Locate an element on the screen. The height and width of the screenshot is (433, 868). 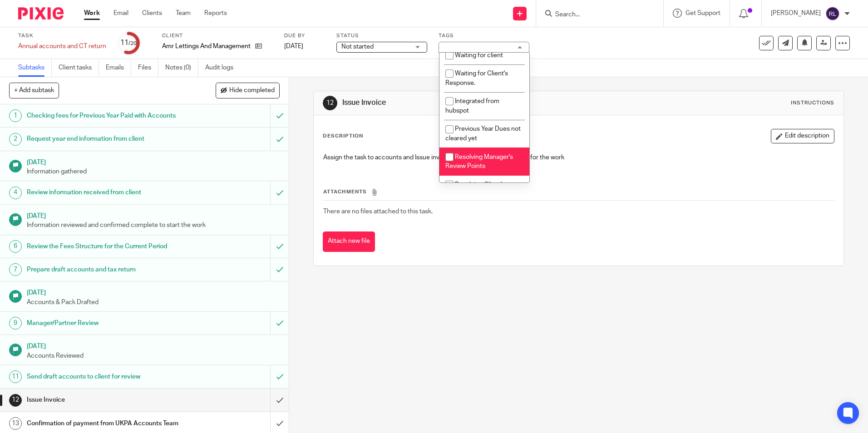
div: 6 is located at coordinates (15, 247).